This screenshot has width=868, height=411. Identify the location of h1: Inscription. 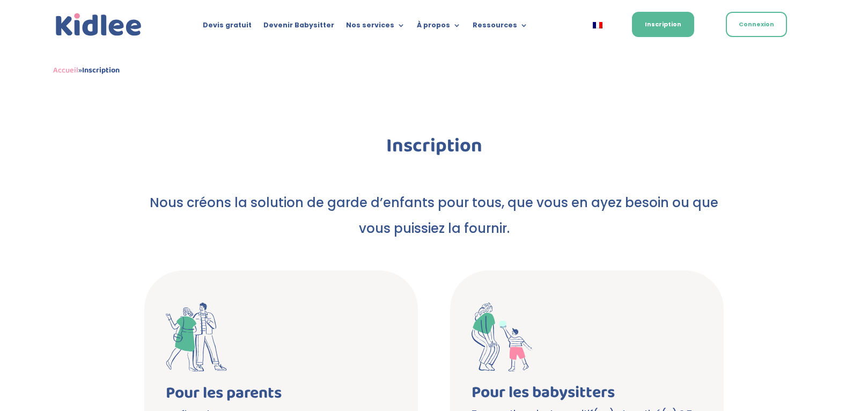
(434, 149).